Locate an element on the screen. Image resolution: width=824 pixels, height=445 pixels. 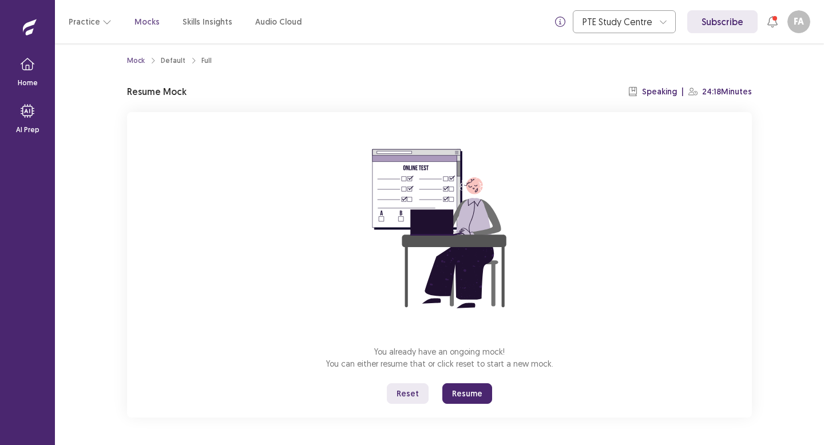
p: Home is located at coordinates (27, 83).